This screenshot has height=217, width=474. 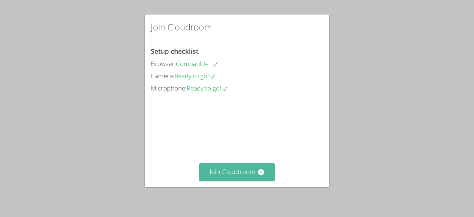 I want to click on h2: Join Cloudroom, so click(x=181, y=27).